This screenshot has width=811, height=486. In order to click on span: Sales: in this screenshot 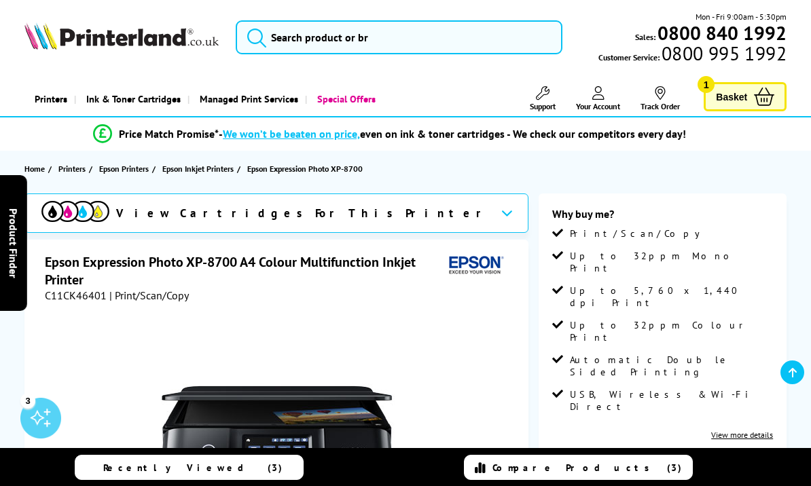, I will do `click(645, 37)`.